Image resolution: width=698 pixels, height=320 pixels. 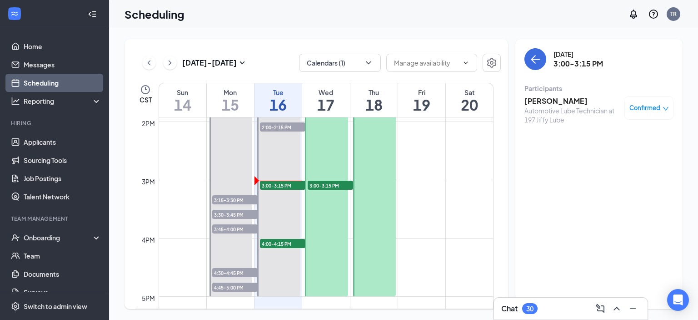 I want to click on a: September 17, 2025, so click(x=326, y=100).